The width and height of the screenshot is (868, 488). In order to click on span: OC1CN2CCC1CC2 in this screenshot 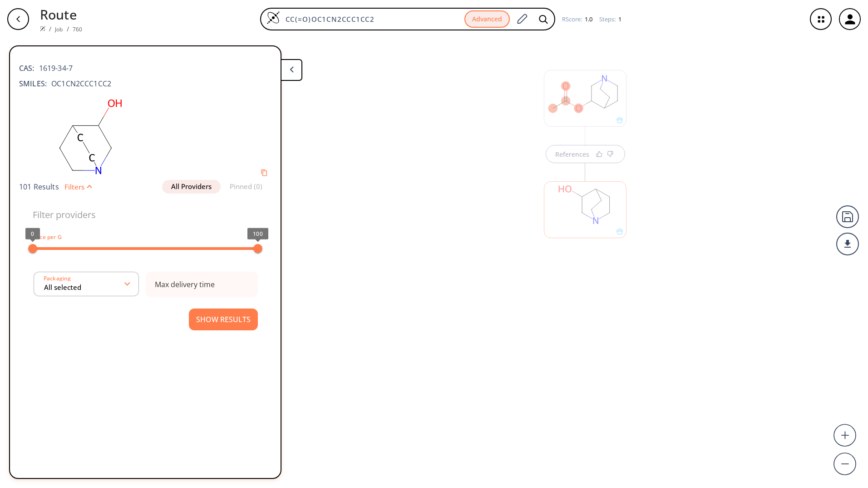, I will do `click(79, 84)`.